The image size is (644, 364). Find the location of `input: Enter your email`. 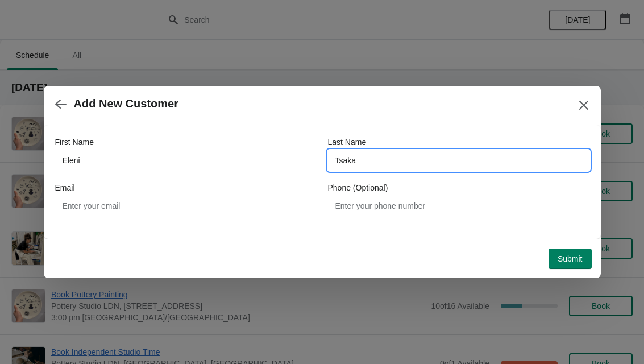

input: Enter your email is located at coordinates (186, 206).